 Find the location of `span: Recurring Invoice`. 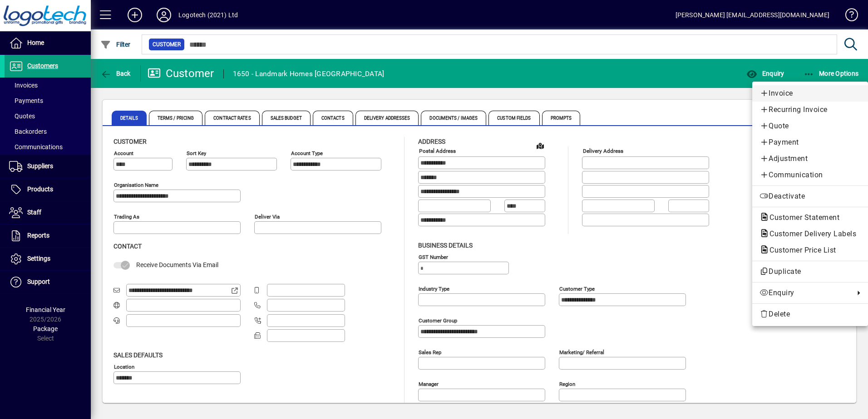

span: Recurring Invoice is located at coordinates (810, 110).